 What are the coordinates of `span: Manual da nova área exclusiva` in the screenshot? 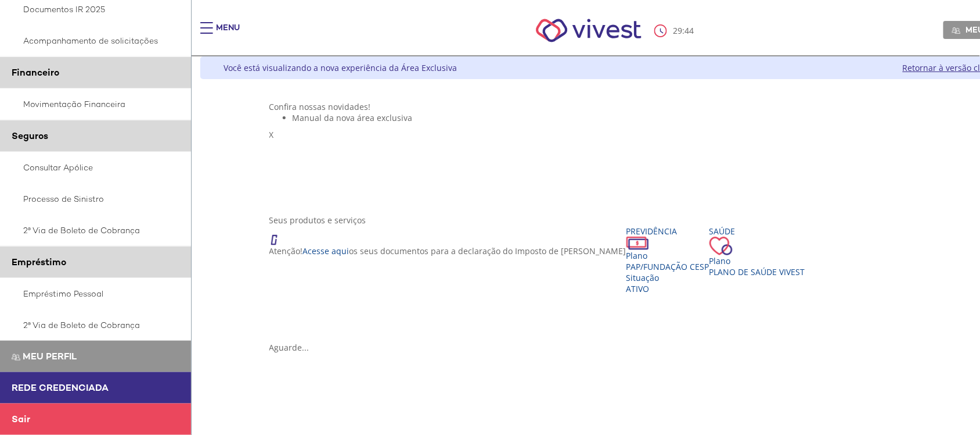 It's located at (352, 117).